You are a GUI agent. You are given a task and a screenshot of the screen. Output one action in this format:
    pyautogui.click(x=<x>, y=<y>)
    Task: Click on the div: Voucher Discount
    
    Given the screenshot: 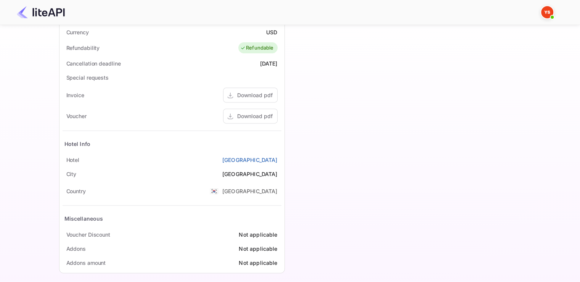 What is the action you would take?
    pyautogui.click(x=88, y=234)
    